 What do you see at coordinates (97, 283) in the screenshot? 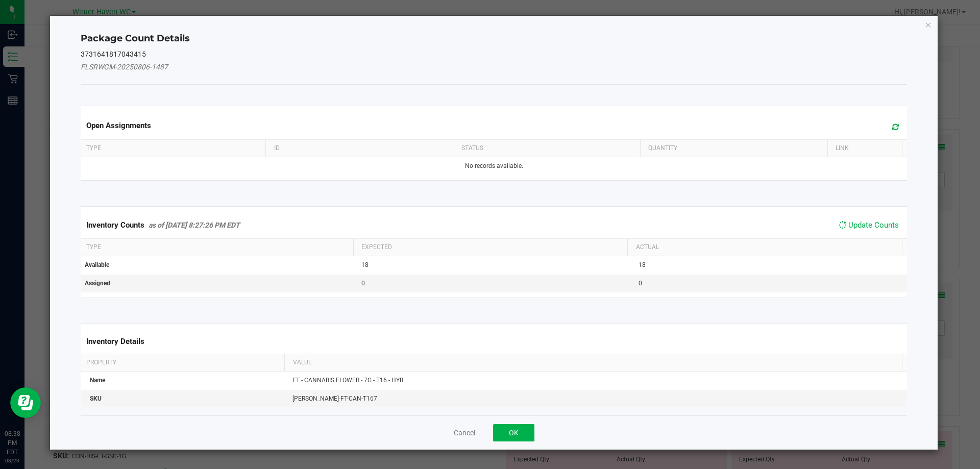
I see `span: Assigned` at bounding box center [97, 283].